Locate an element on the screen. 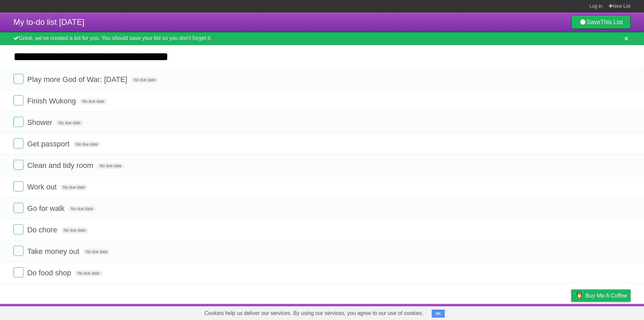 The image size is (644, 320). a: Suggest a feature is located at coordinates (609, 312).